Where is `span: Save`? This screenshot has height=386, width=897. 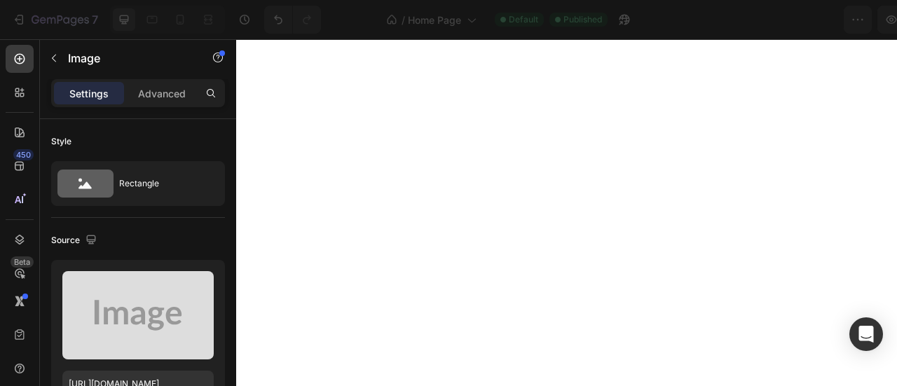 span: Save is located at coordinates (775, 20).